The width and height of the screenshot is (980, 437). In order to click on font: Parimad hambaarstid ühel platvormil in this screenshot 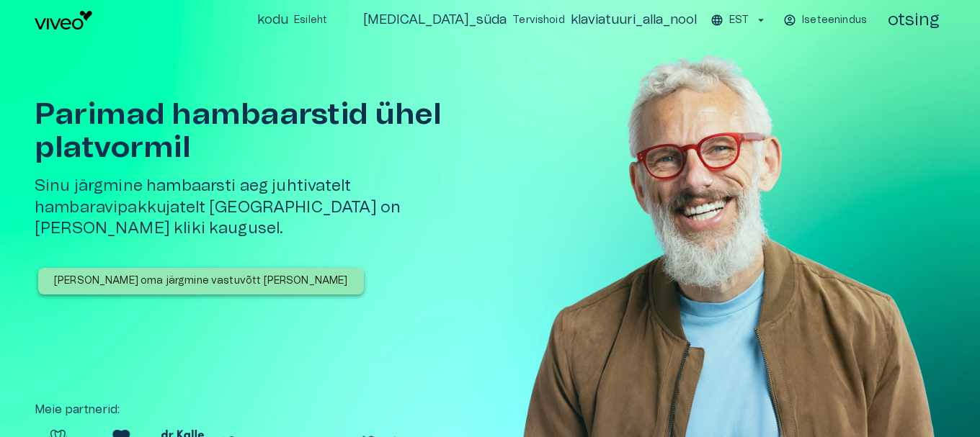, I will do `click(238, 131)`.